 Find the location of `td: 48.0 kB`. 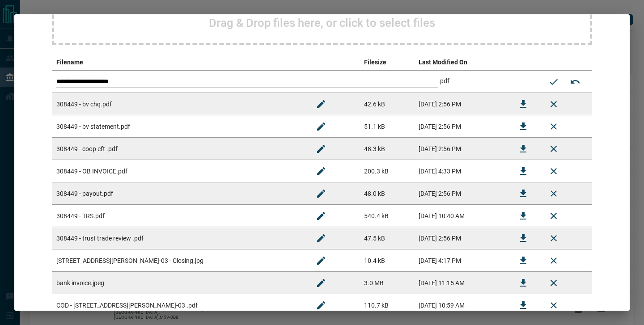

td: 48.0 kB is located at coordinates (387, 194).